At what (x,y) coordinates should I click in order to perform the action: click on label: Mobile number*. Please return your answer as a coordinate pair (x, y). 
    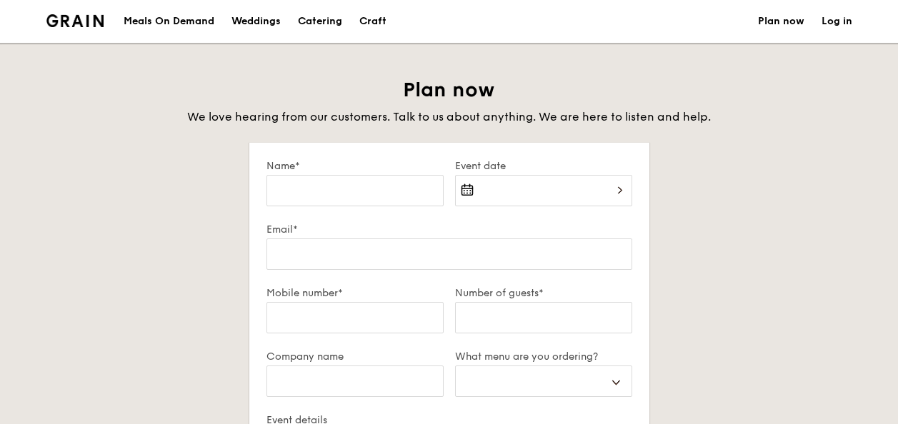
    Looking at the image, I should click on (355, 293).